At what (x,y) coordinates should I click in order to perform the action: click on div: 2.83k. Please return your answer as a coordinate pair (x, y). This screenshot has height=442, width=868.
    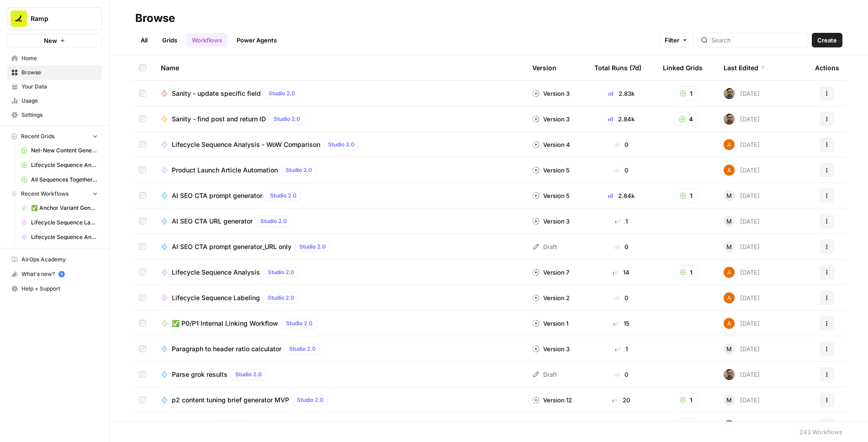
    Looking at the image, I should click on (621, 93).